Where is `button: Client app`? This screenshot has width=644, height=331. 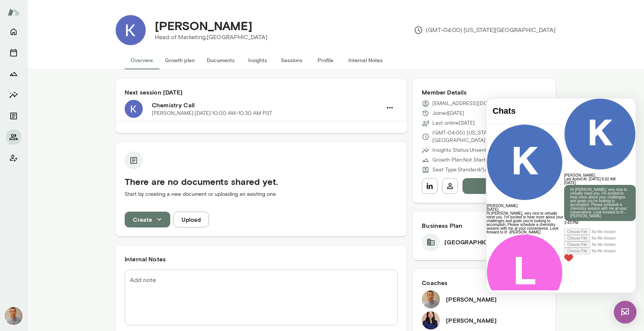 button: Client app is located at coordinates (13, 159).